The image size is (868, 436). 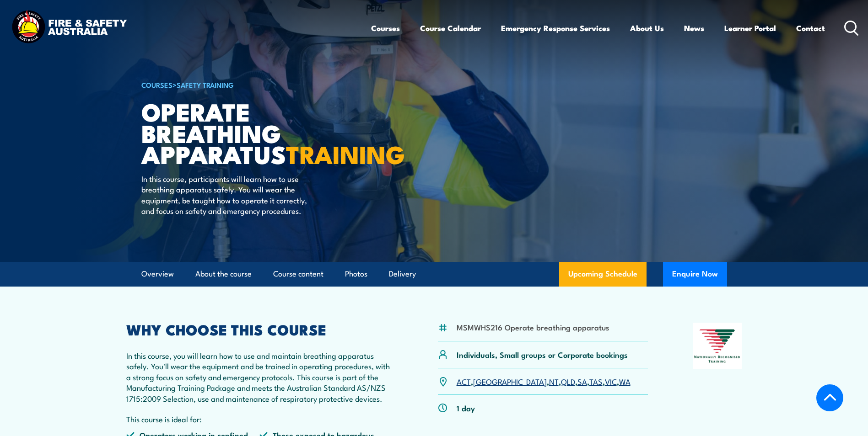 What do you see at coordinates (260, 419) in the screenshot?
I see `p: This course is ideal for:` at bounding box center [260, 419].